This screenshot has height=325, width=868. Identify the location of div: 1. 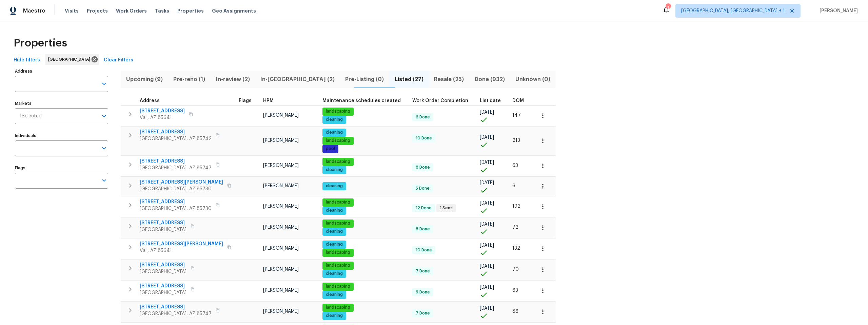
(667, 7).